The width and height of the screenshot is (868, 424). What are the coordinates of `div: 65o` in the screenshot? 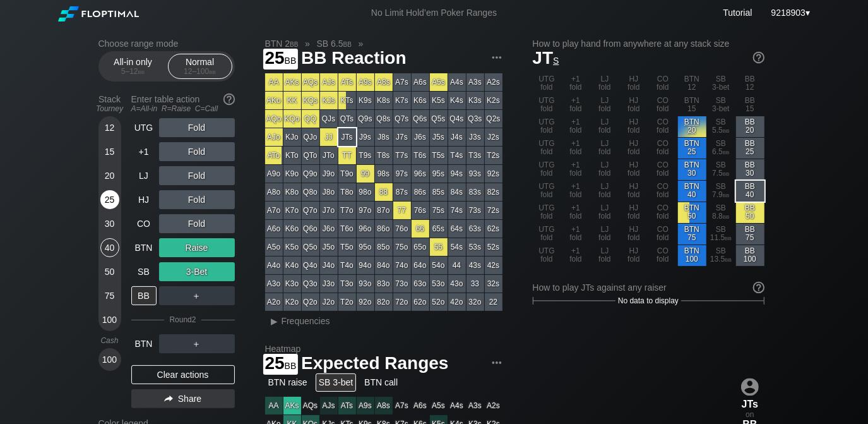 It's located at (421, 247).